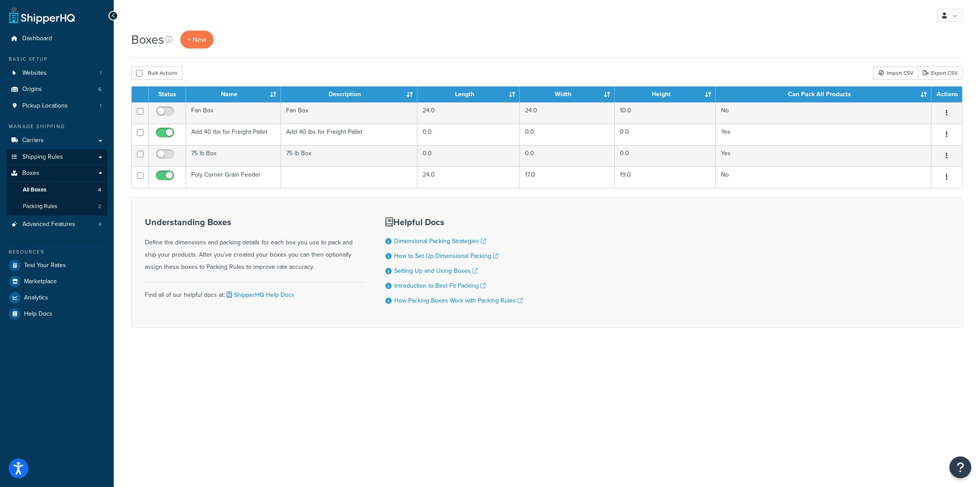 This screenshot has width=980, height=487. I want to click on th: Status, so click(167, 94).